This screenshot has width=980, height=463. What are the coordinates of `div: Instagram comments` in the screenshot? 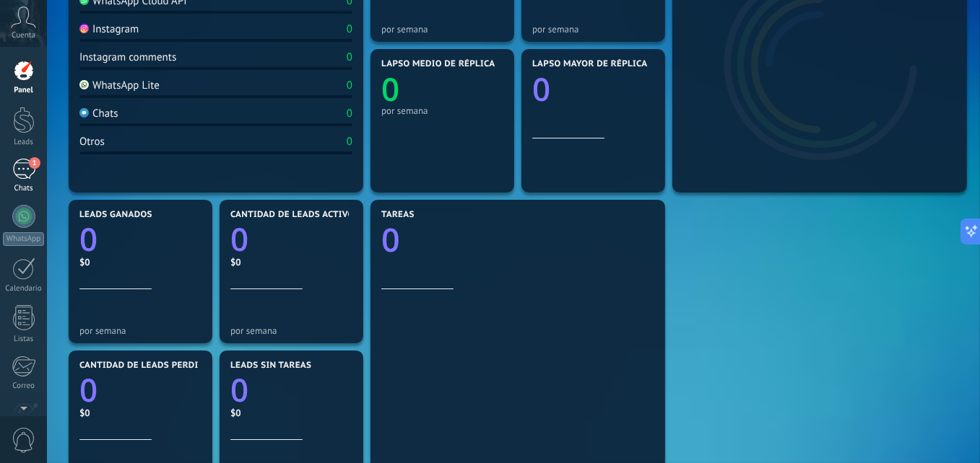 It's located at (128, 57).